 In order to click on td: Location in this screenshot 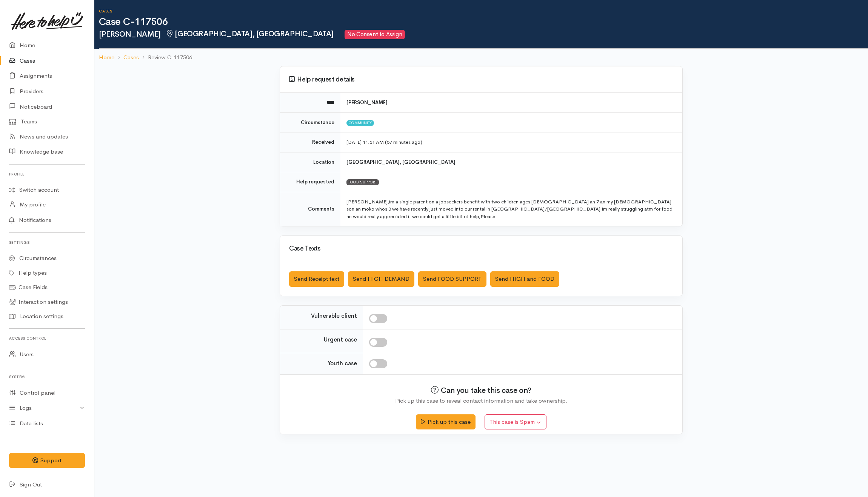, I will do `click(310, 162)`.